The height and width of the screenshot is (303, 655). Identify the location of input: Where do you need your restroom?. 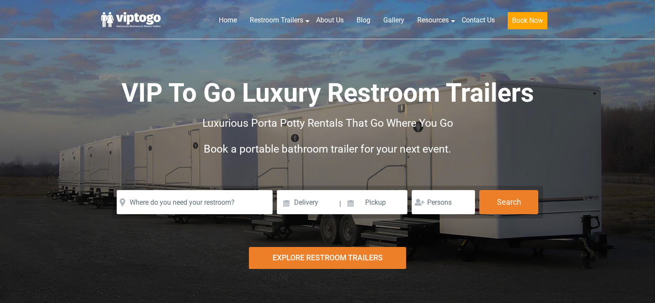
(195, 202).